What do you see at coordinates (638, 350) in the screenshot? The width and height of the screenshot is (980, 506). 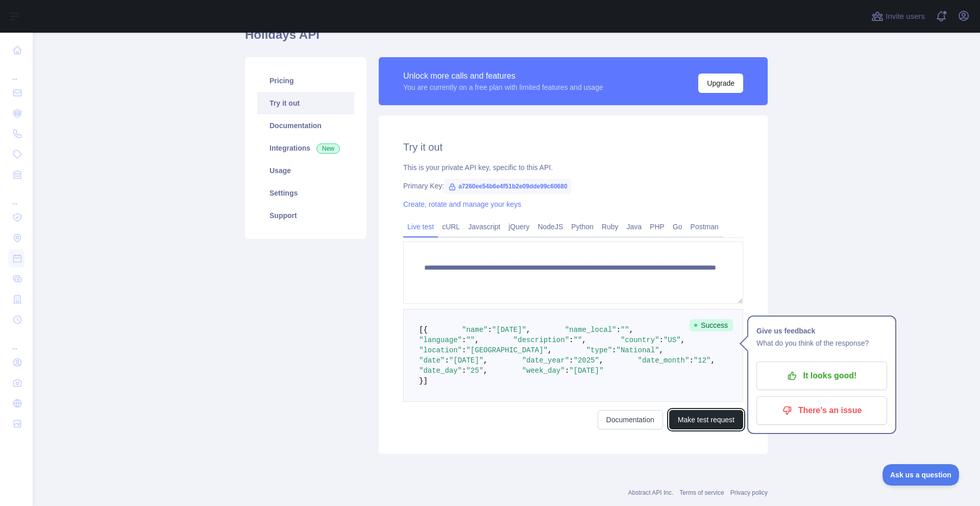 I see `span: "National"` at bounding box center [638, 350].